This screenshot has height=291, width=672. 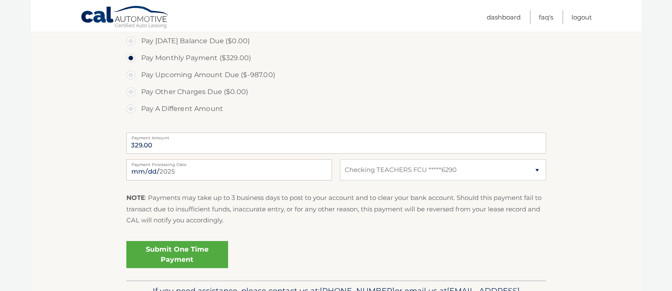 What do you see at coordinates (336, 209) in the screenshot?
I see `p: : Payments may take up to 3 business days to post to your account and to clear your bank account....` at bounding box center [336, 209].